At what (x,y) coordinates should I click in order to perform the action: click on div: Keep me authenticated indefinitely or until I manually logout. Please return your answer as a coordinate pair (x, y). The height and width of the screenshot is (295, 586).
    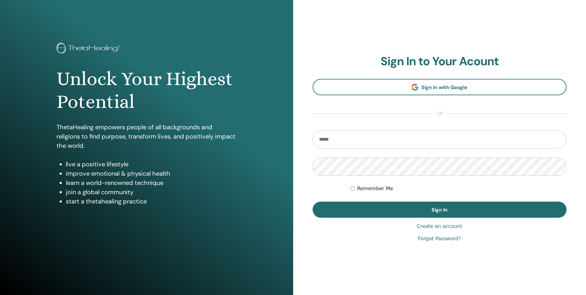
    Looking at the image, I should click on (459, 188).